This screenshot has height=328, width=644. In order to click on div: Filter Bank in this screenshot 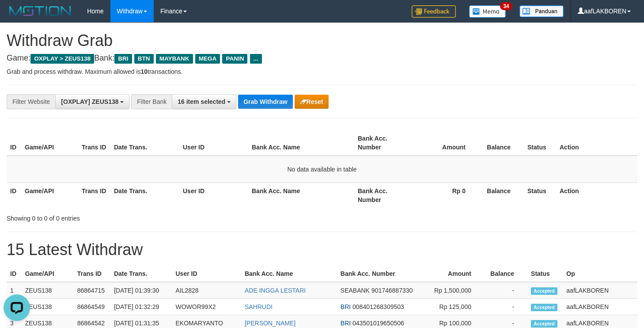, I will do `click(151, 102)`.